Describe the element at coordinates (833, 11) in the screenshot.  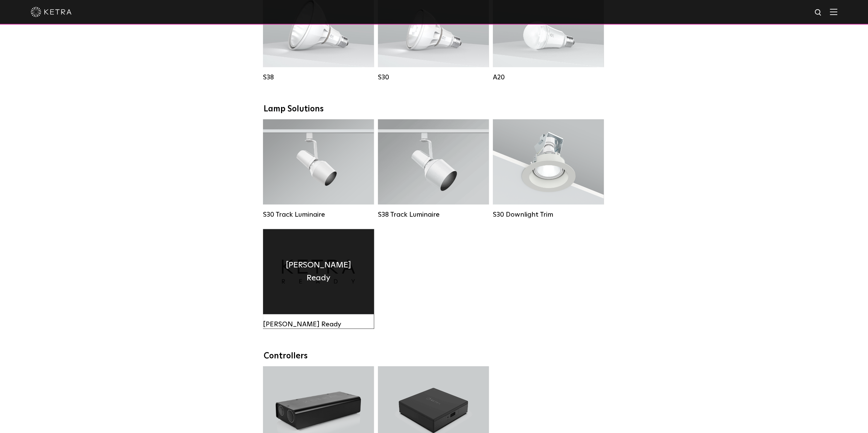
I see `img: Hamburger%20Nav.svg` at that location.